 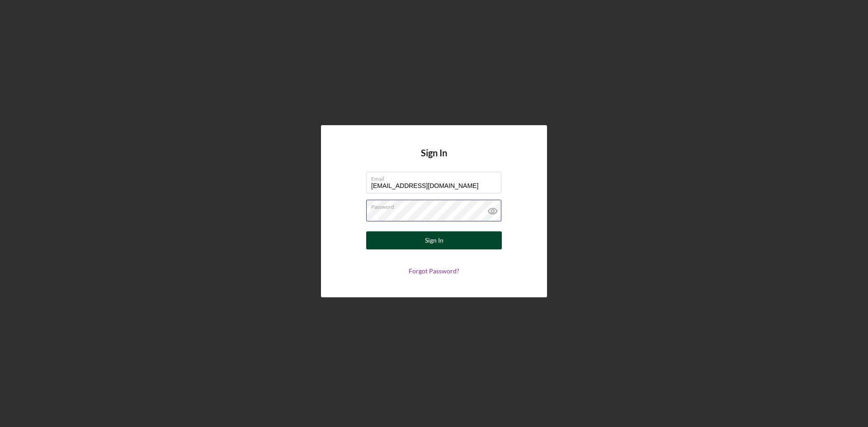 What do you see at coordinates (434, 160) in the screenshot?
I see `h4: Sign In` at bounding box center [434, 160].